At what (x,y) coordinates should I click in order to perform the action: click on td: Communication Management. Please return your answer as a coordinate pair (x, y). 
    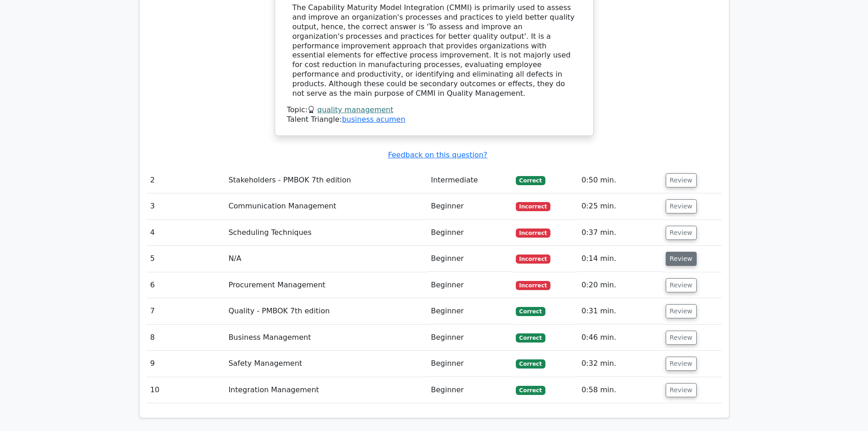
    Looking at the image, I should click on (326, 206).